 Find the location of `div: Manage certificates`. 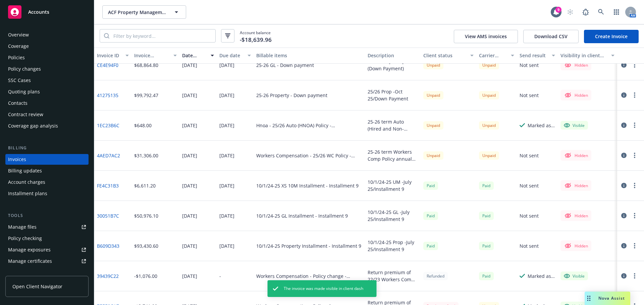

div: Manage certificates is located at coordinates (30, 261).